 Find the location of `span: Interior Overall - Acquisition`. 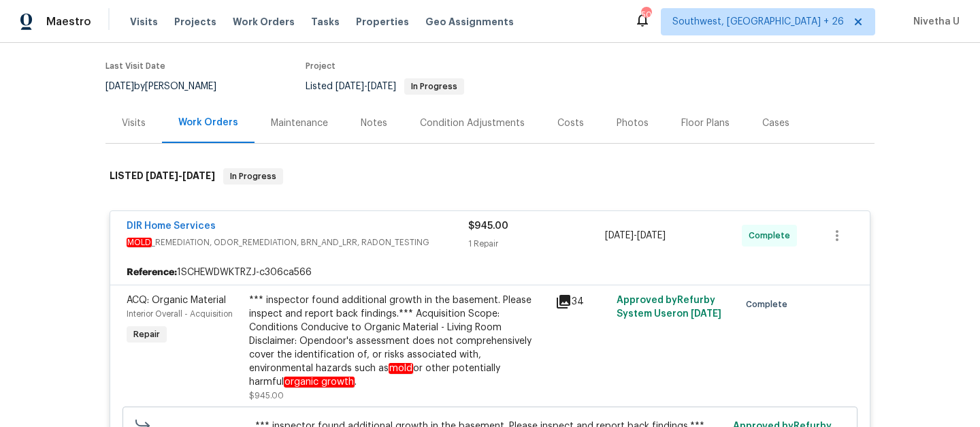

span: Interior Overall - Acquisition is located at coordinates (180, 314).